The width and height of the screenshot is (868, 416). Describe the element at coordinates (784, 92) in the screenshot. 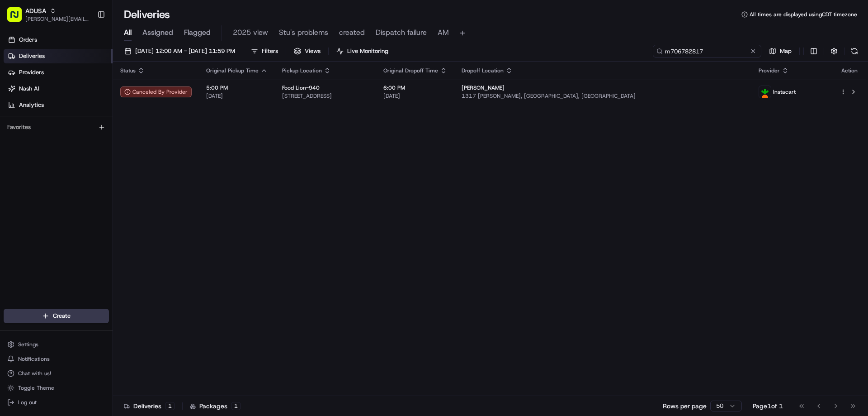

I see `span: Instacart` at that location.